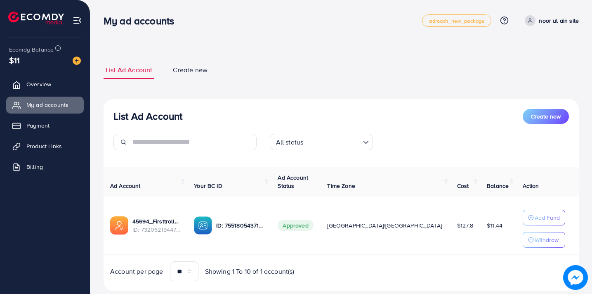  What do you see at coordinates (543, 240) in the screenshot?
I see `button: Withdraw` at bounding box center [543, 240].